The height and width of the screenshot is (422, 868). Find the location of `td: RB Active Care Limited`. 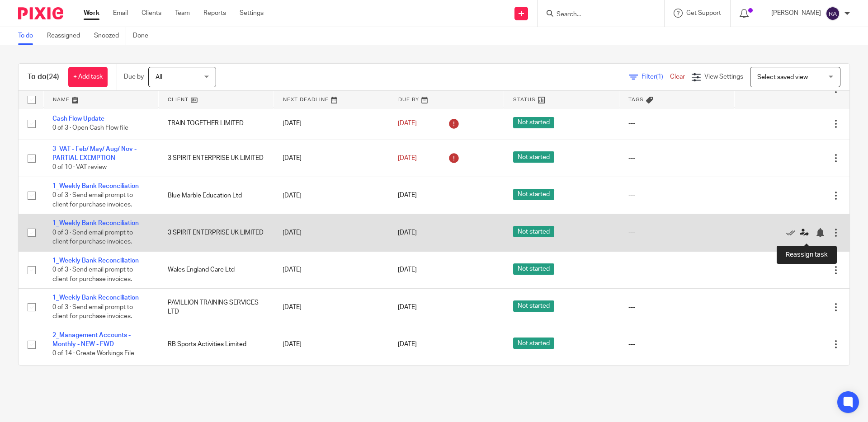

td: RB Active Care Limited is located at coordinates (216, 382).